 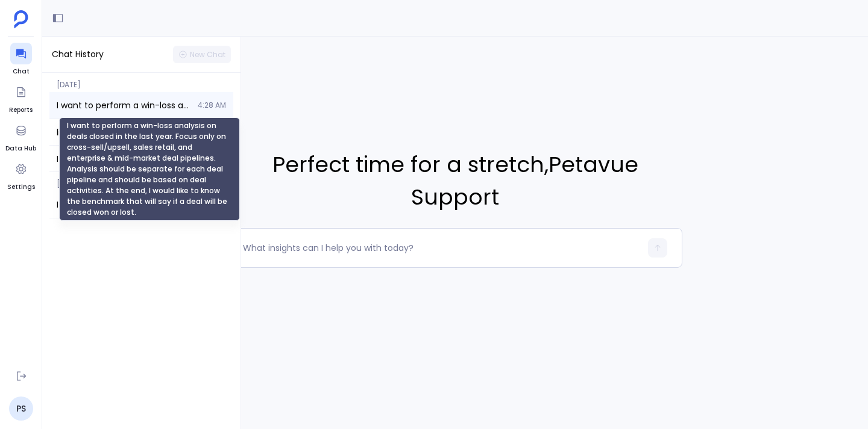 I want to click on span: Reports, so click(x=21, y=110).